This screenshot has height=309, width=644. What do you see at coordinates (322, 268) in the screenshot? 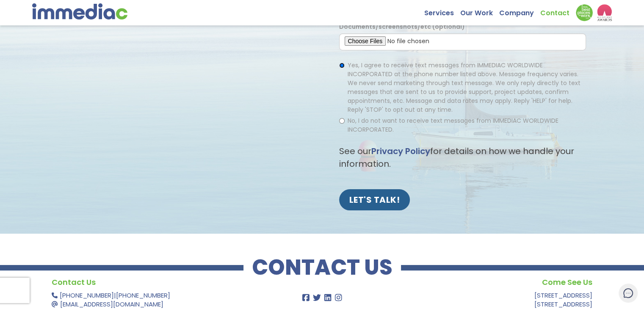
I see `h2: CONTACT US` at bounding box center [322, 268].